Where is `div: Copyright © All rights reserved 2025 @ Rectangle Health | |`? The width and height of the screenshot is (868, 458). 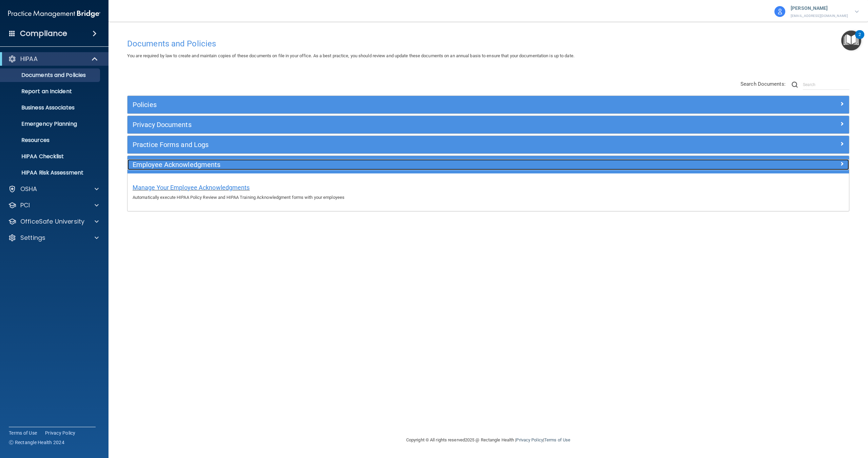
div: Copyright © All rights reserved 2025 @ Rectangle Health | | is located at coordinates (489, 440).